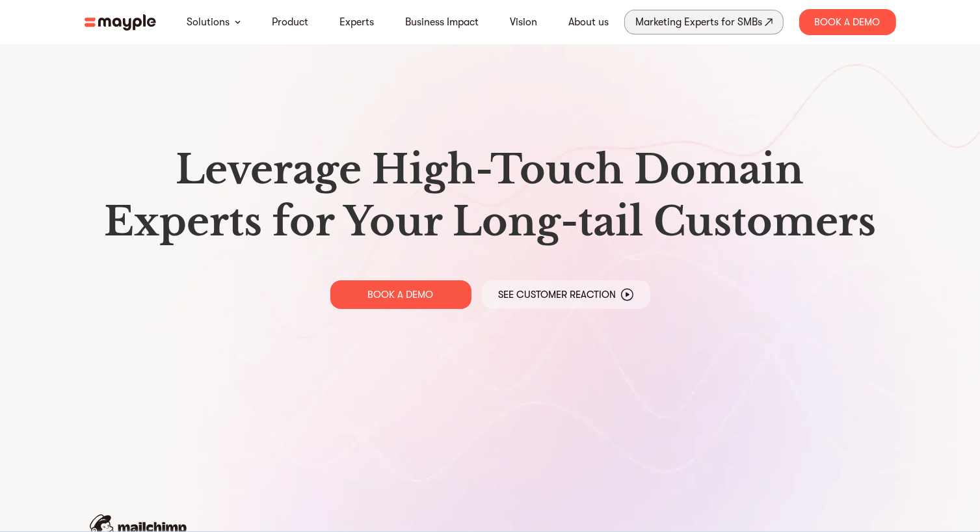  I want to click on div: Book A Demo, so click(847, 22).